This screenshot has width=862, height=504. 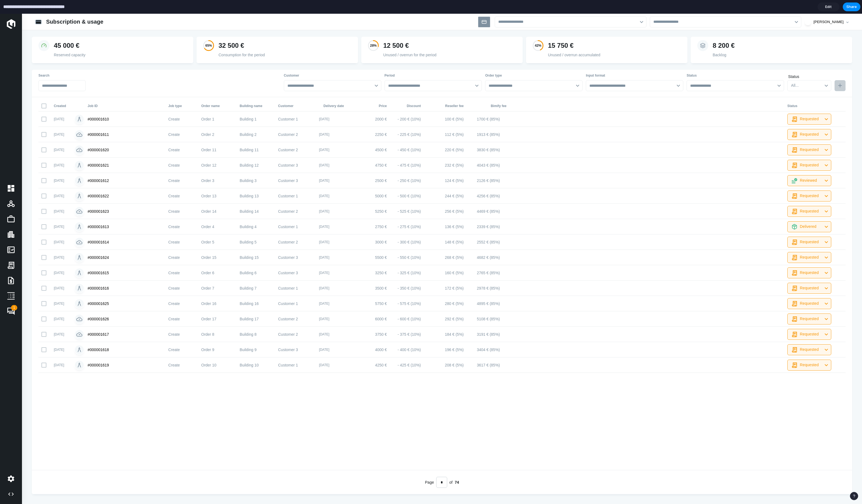 I want to click on div: Building 10, so click(x=257, y=351).